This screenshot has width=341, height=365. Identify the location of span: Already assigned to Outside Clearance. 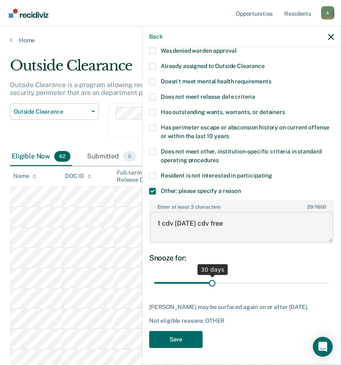
(213, 66).